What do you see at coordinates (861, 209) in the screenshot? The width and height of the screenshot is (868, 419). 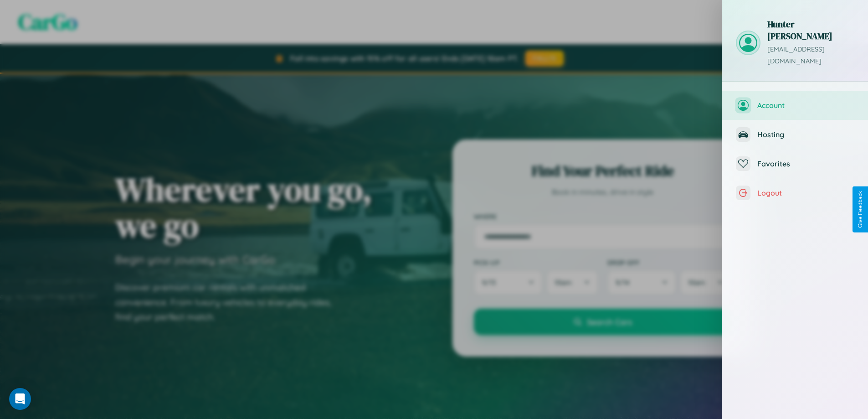 I see `div: Give Feedback` at bounding box center [861, 209].